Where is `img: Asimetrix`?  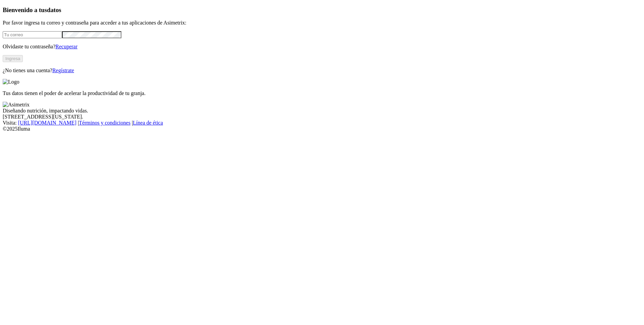 img: Asimetrix is located at coordinates (16, 105).